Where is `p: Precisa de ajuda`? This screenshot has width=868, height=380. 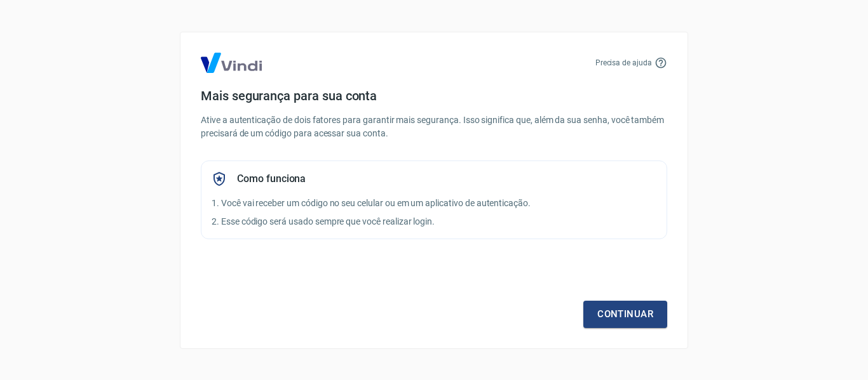
p: Precisa de ajuda is located at coordinates (624, 63).